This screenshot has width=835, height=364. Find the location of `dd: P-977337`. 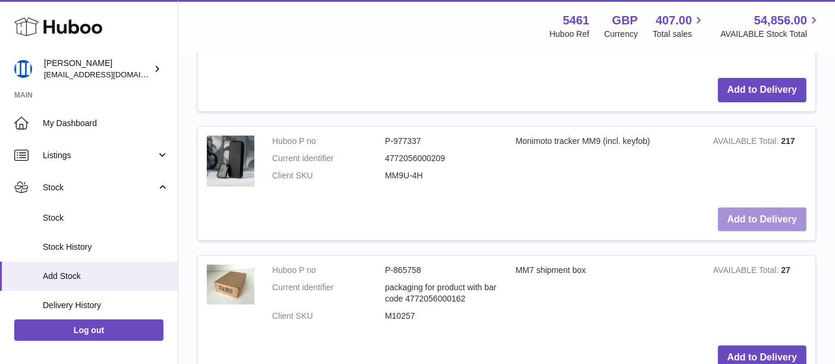

dd: P-977337 is located at coordinates (441, 141).